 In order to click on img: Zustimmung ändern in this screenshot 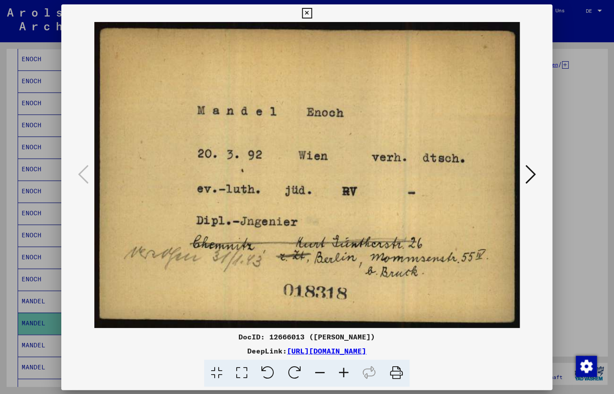, I will do `click(586, 367)`.